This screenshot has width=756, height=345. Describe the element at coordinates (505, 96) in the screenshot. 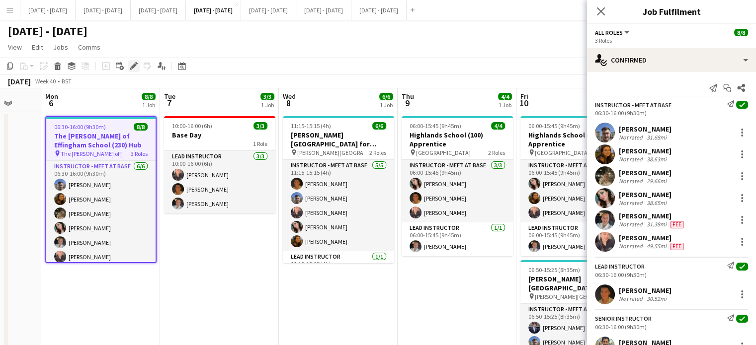

I see `span: 4/4` at that location.